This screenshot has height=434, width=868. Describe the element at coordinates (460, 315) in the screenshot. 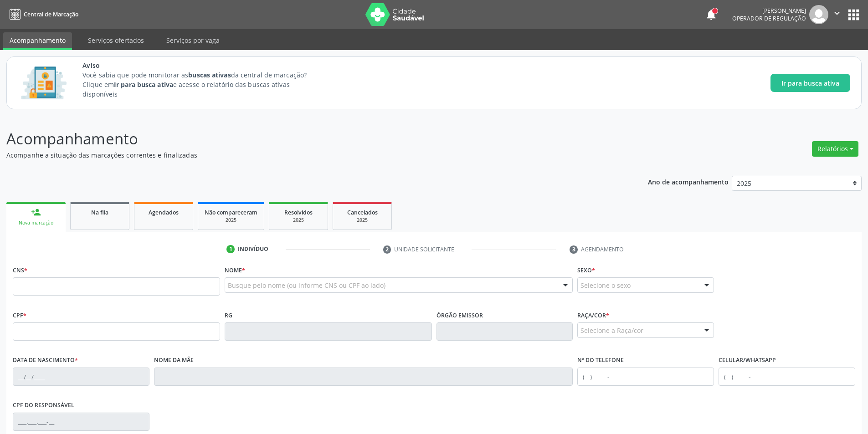

I see `label: Órgão emissor` at that location.